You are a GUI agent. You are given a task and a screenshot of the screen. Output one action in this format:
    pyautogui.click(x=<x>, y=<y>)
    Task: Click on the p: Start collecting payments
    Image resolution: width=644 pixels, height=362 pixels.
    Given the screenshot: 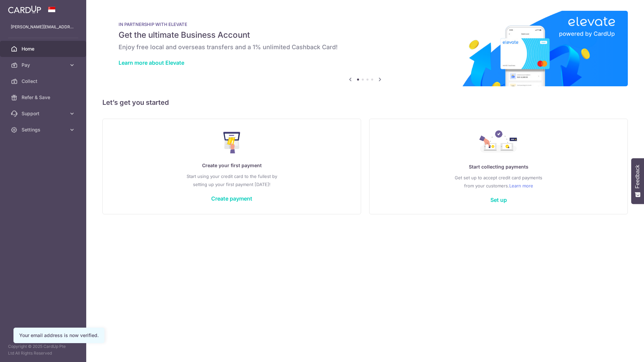 What is the action you would take?
    pyautogui.click(x=498, y=167)
    